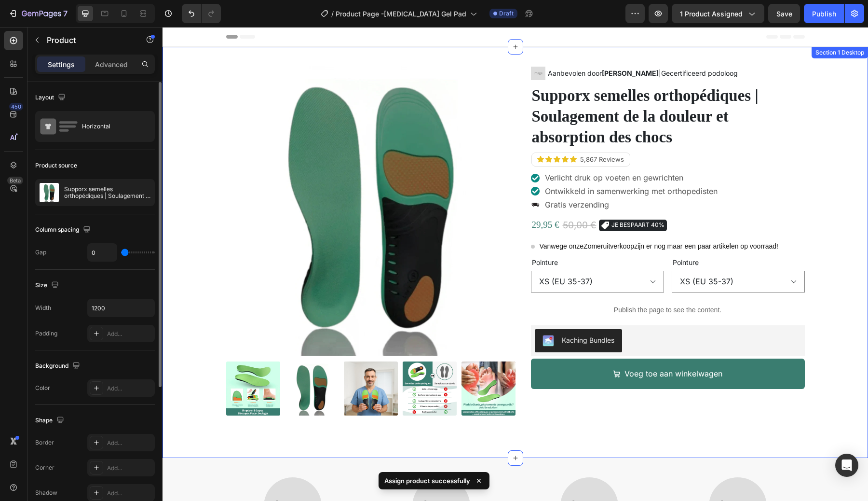 Image resolution: width=868 pixels, height=501 pixels. Describe the element at coordinates (88, 40) in the screenshot. I see `p: Product` at that location.